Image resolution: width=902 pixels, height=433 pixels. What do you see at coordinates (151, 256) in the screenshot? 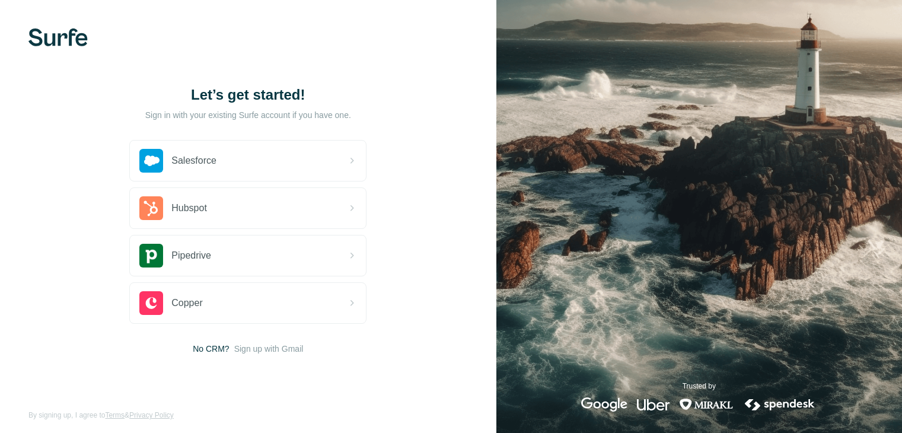
I see `img: pipedrive's logo` at bounding box center [151, 256].